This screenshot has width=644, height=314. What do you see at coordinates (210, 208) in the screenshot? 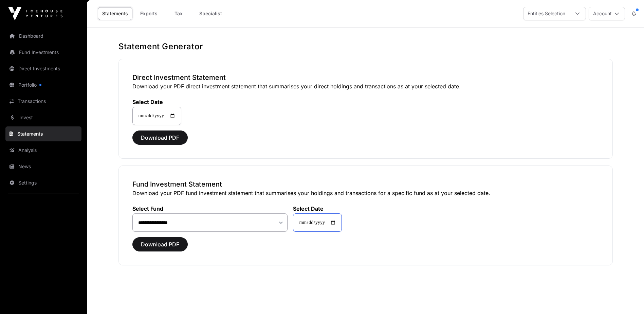
I see `label: Select Fund` at bounding box center [210, 208].